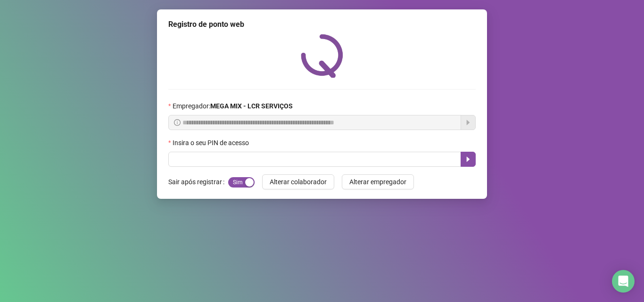 This screenshot has height=302, width=644. What do you see at coordinates (378, 182) in the screenshot?
I see `button: Alterar empregador` at bounding box center [378, 182].